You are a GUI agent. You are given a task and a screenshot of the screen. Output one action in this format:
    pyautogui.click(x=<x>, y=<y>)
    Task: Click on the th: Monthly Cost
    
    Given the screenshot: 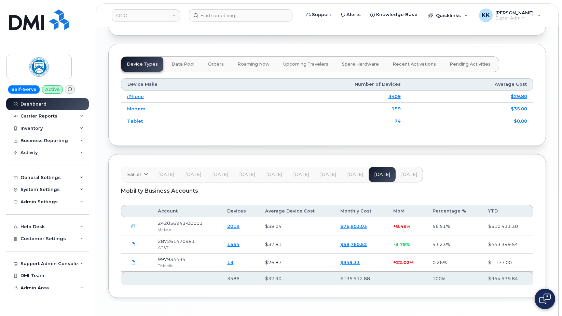 What is the action you would take?
    pyautogui.click(x=361, y=211)
    